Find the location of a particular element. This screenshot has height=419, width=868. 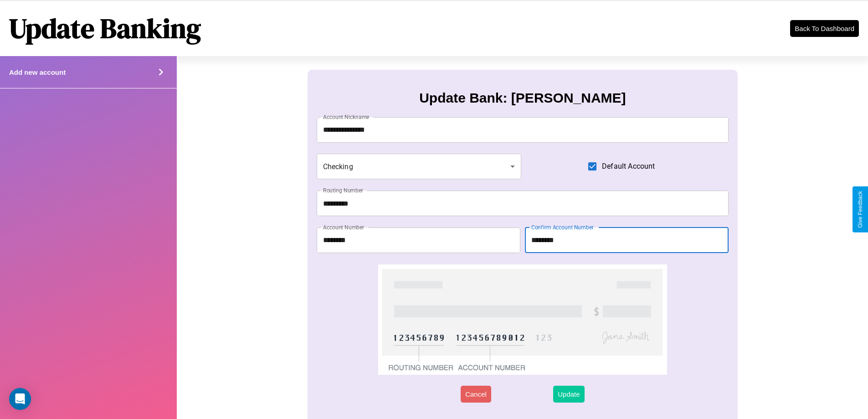

button: Back To Dashboard is located at coordinates (825, 28).